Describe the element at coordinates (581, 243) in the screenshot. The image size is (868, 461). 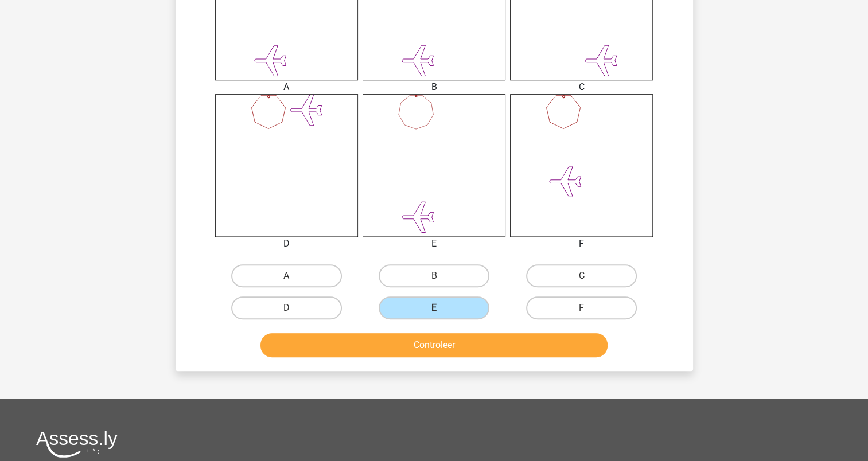
I see `div: F` at that location.